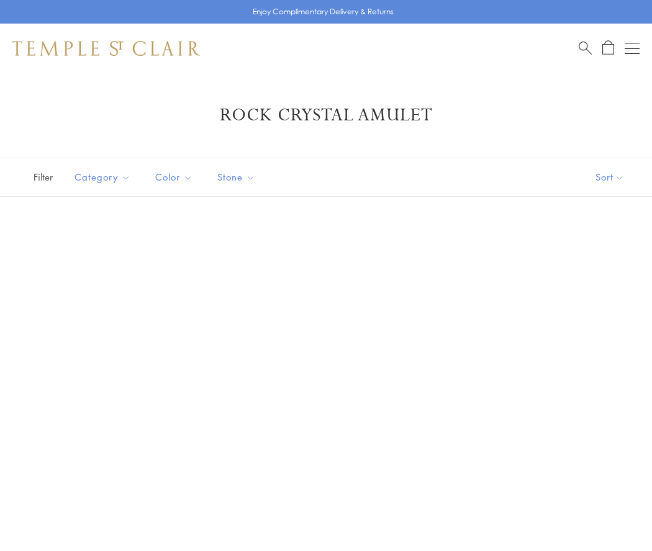 This screenshot has width=652, height=551. What do you see at coordinates (326, 115) in the screenshot?
I see `h1: Rock Crystal Amulet` at bounding box center [326, 115].